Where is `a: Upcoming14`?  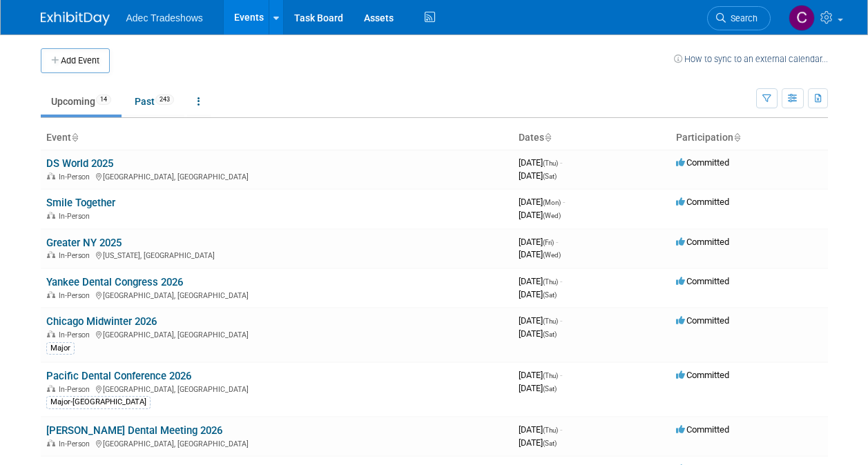
a: Upcoming14 is located at coordinates (81, 102).